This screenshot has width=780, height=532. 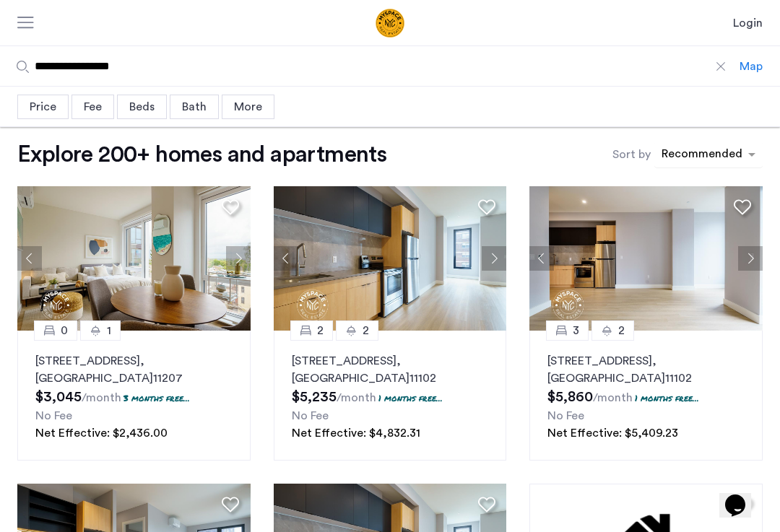 What do you see at coordinates (109, 331) in the screenshot?
I see `span: 1` at bounding box center [109, 331].